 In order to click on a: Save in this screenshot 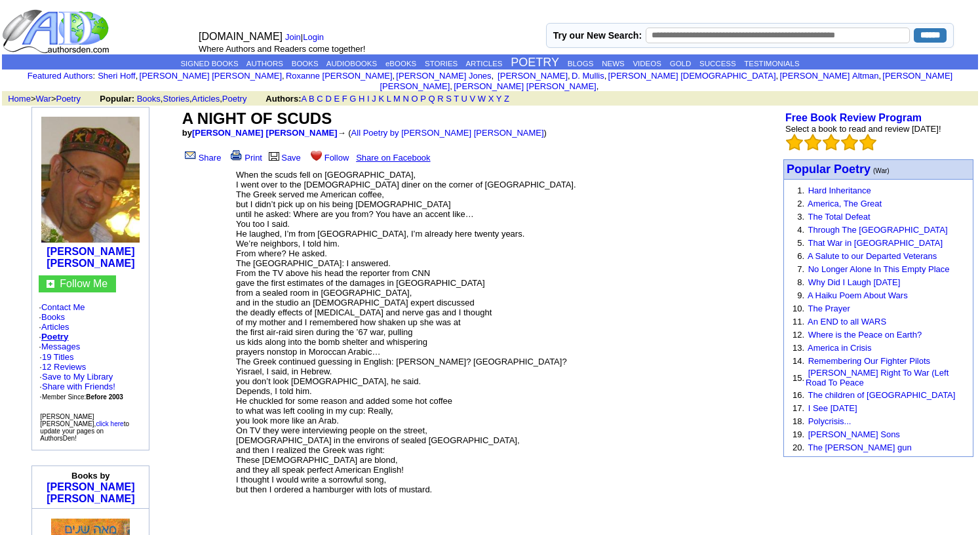, I will do `click(284, 158)`.